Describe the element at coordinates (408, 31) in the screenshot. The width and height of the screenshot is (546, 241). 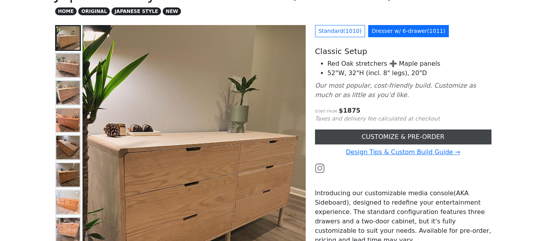
I see `a: Dresser w/ 6-drawer(1011)` at that location.